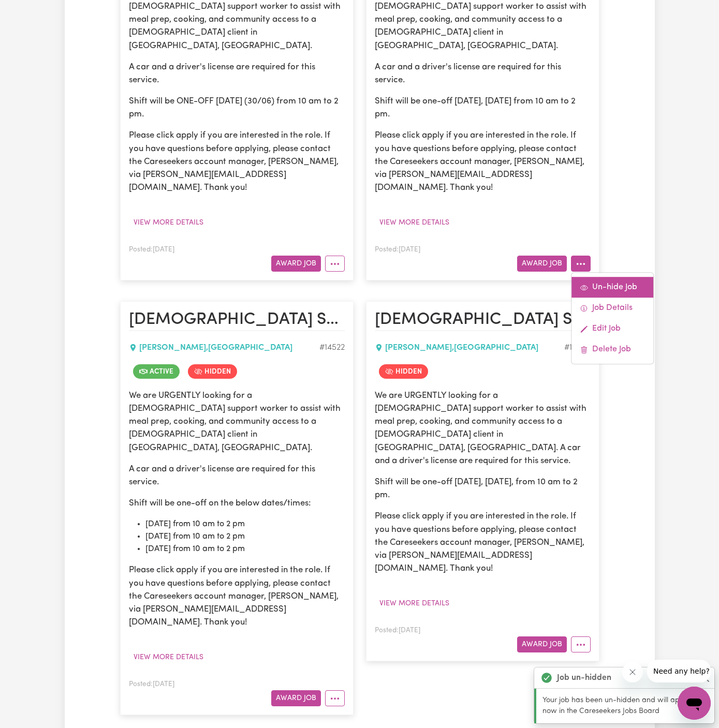  What do you see at coordinates (483, 320) in the screenshot?
I see `h2: Female Support Worker Needed ONE OFF On 11/06 Wednesday In Hornsby, NSW` at bounding box center [483, 320].